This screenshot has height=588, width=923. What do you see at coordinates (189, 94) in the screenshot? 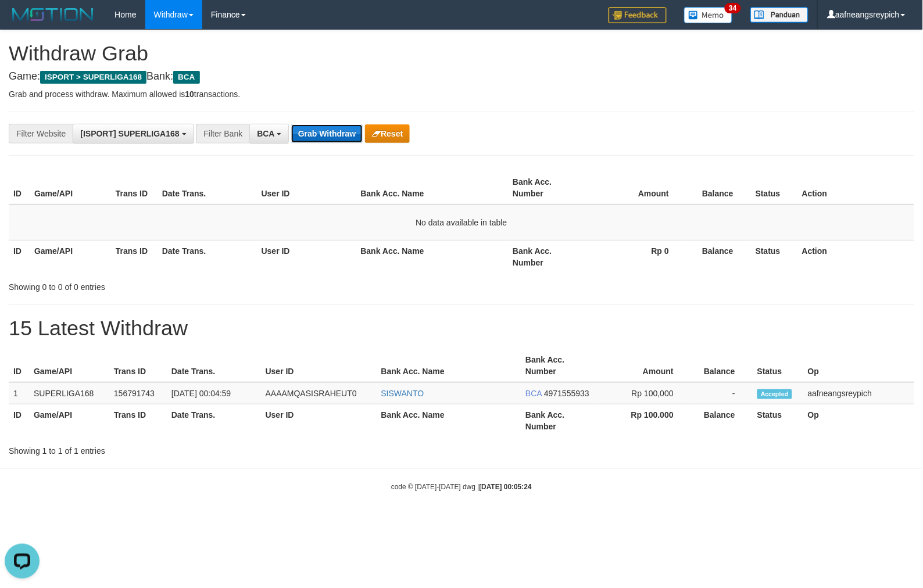
I see `strong: 10` at bounding box center [189, 94].